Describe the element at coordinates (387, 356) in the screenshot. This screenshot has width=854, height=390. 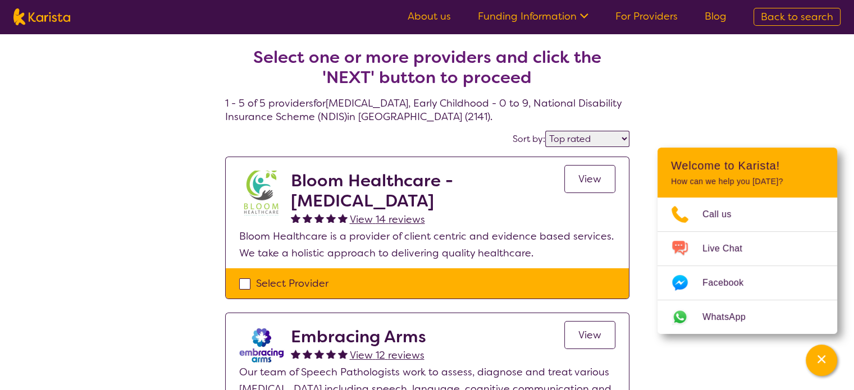
I see `a: View 12 reviews` at that location.